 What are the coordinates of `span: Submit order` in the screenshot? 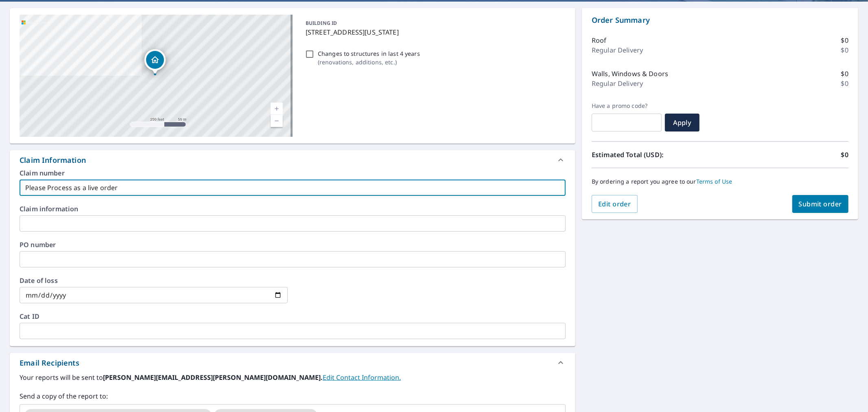 It's located at (821, 204).